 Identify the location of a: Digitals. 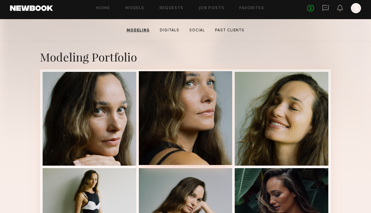
(169, 30).